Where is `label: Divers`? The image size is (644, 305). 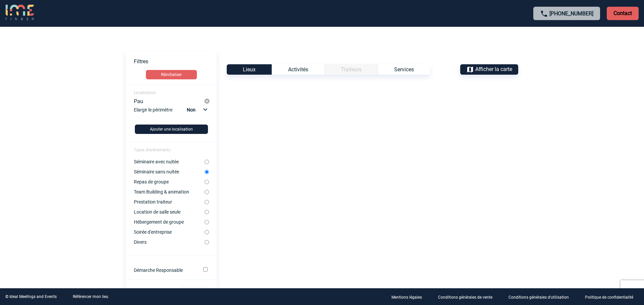 label: Divers is located at coordinates (169, 242).